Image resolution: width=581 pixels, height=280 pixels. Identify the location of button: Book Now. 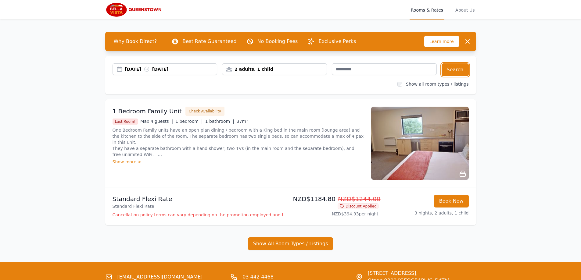
(451, 201).